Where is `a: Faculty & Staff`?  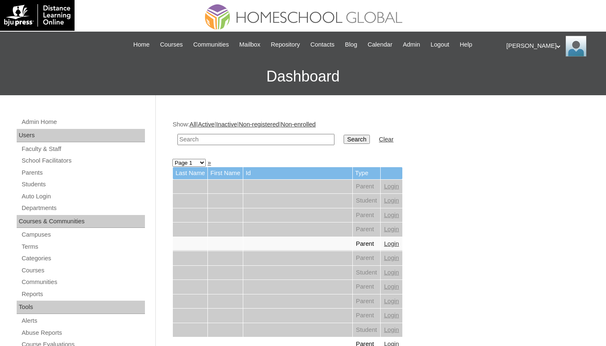 a: Faculty & Staff is located at coordinates (83, 149).